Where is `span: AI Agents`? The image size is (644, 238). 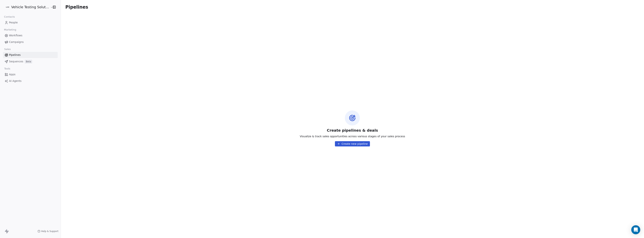
span: AI Agents is located at coordinates (15, 81).